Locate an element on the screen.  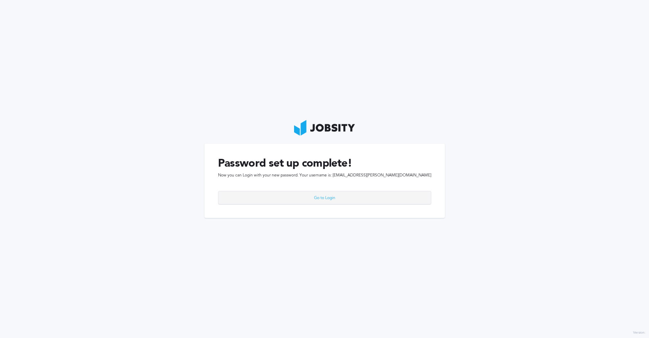
h1: Password set up complete! is located at coordinates (325, 163).